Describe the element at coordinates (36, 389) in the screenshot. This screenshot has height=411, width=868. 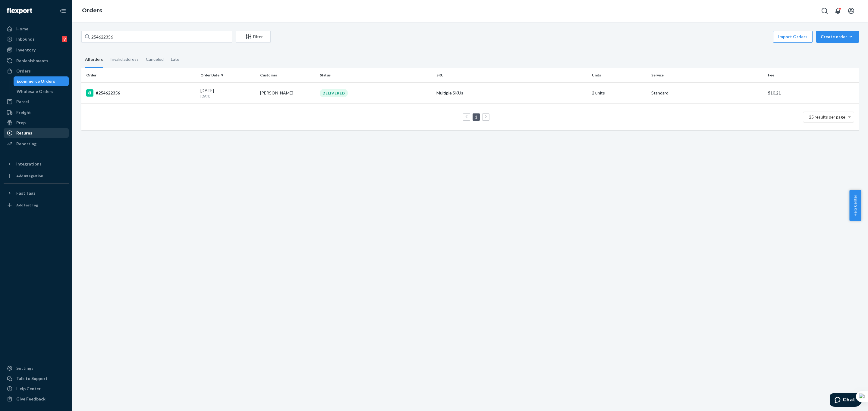
I see `a: Help Center` at that location.